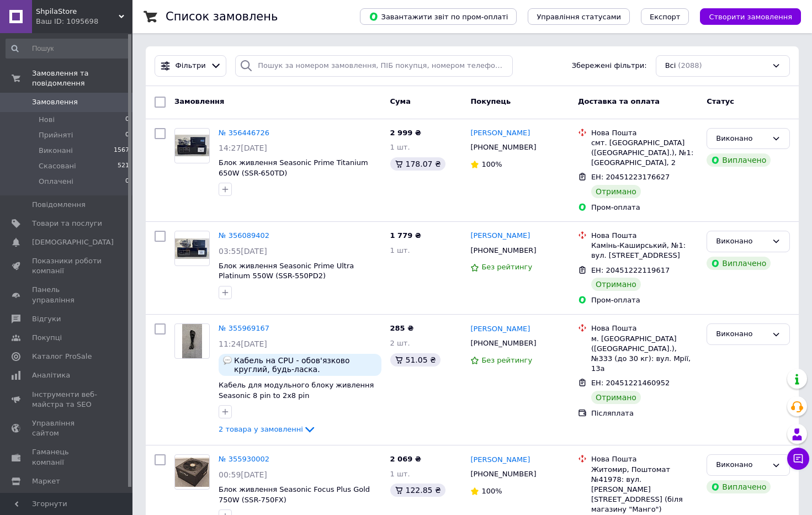 This screenshot has height=515, width=812. What do you see at coordinates (121, 151) in the screenshot?
I see `span: 1567` at bounding box center [121, 151].